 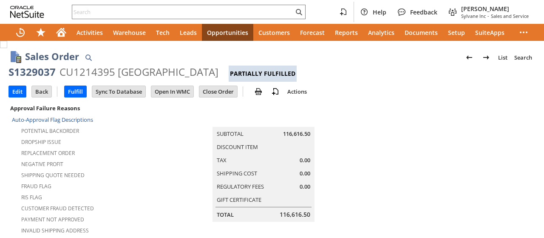 What do you see at coordinates (258, 91) in the screenshot?
I see `img: print.svg` at bounding box center [258, 91].